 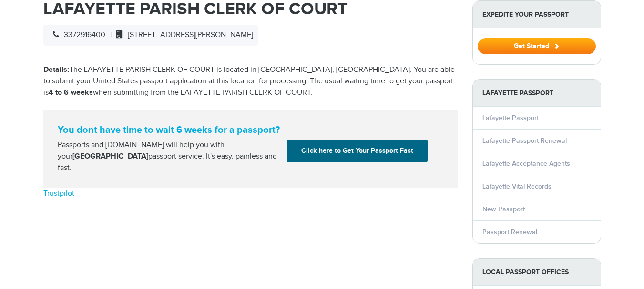 What do you see at coordinates (511, 118) in the screenshot?
I see `a: Lafayette Passport` at bounding box center [511, 118].